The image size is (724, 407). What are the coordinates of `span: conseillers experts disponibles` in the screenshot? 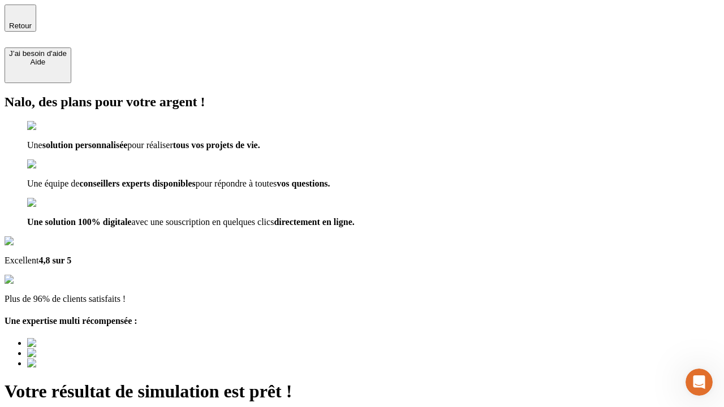 It's located at (137, 183).